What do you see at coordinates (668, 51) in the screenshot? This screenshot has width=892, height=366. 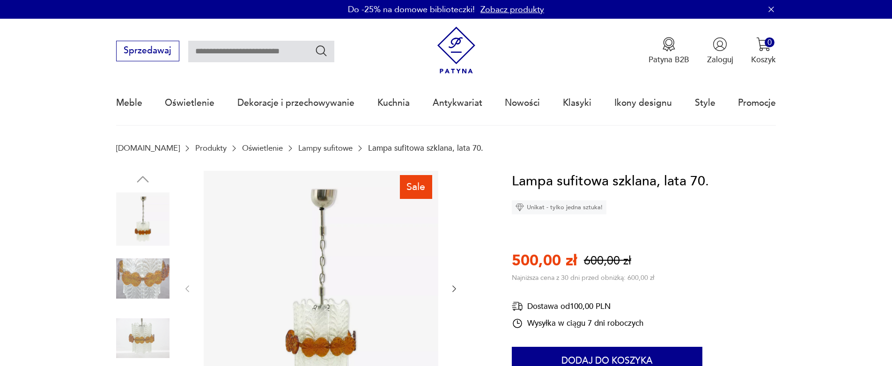 I see `a: Ikona medaluPatyna B2B` at bounding box center [668, 51].